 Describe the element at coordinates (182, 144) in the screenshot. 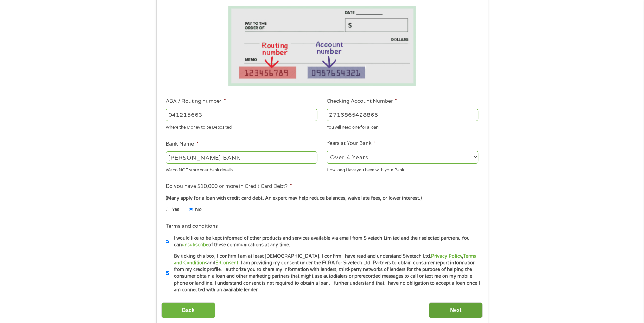

I see `label: Bank Name` at that location.